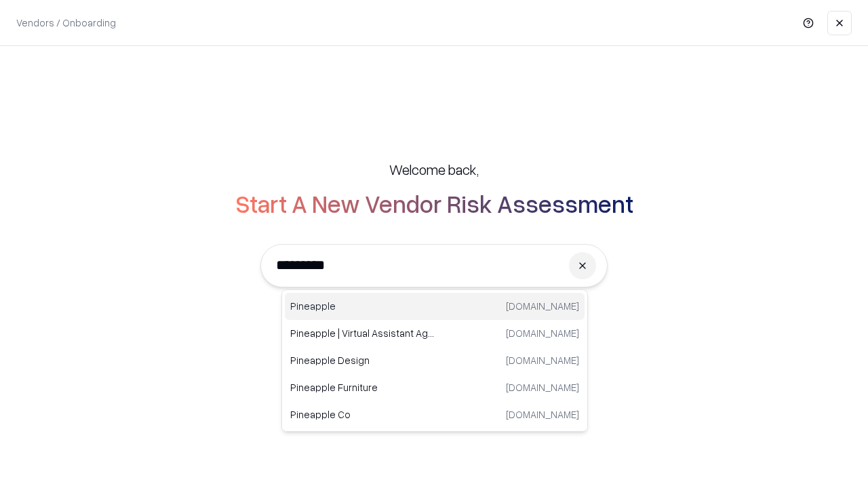  What do you see at coordinates (434, 203) in the screenshot?
I see `h2: Start A New Vendor Risk Assessment` at bounding box center [434, 203].